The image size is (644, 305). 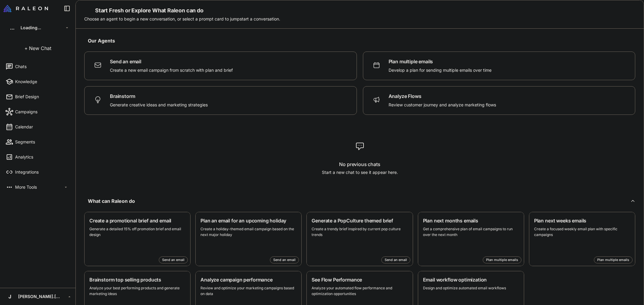 What do you see at coordinates (360, 291) in the screenshot?
I see `p: Analyze your automated flow performance and optimization opportunities` at bounding box center [360, 291].